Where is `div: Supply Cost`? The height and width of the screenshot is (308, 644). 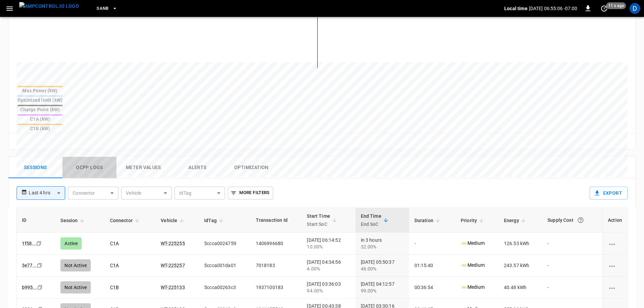 div: Supply Cost is located at coordinates (572, 220).